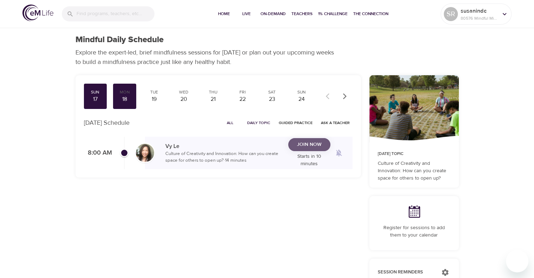 The width and height of the screenshot is (534, 278). Describe the element at coordinates (414, 171) in the screenshot. I see `p: Culture of Creativity and Innovation: How can you create space for others to open up?` at that location.